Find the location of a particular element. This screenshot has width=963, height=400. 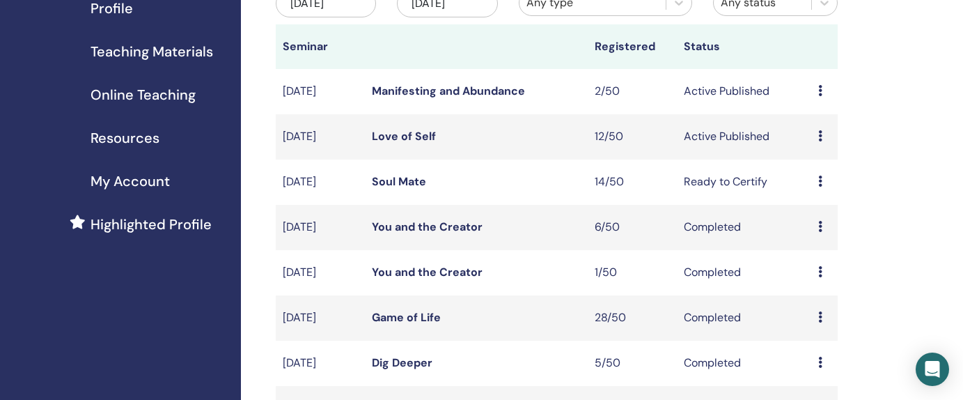

span: Highlighted Profile is located at coordinates (151, 224).